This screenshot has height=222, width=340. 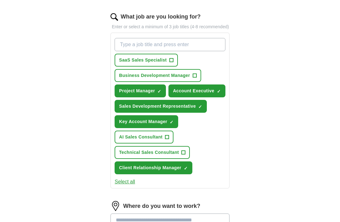 What do you see at coordinates (141, 137) in the screenshot?
I see `span: AI Sales Consultant` at bounding box center [141, 137].